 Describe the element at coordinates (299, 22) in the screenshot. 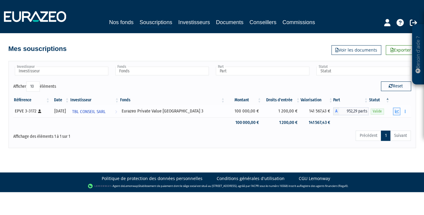

I see `a: Commissions` at that location.